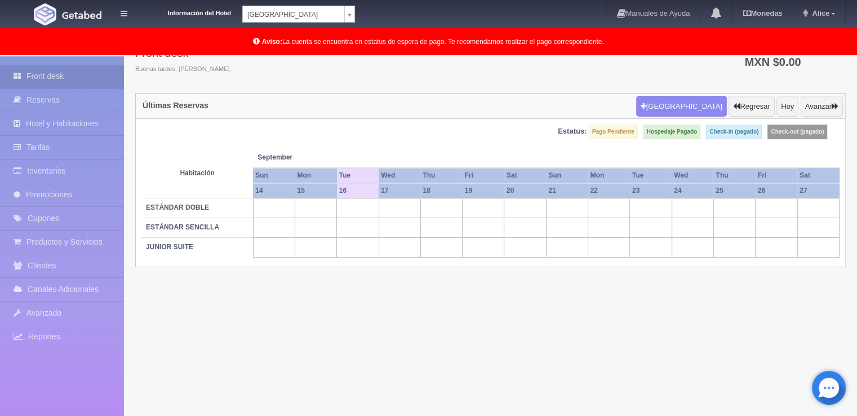 Image resolution: width=857 pixels, height=416 pixels. What do you see at coordinates (358, 191) in the screenshot?
I see `th: 16` at bounding box center [358, 191].